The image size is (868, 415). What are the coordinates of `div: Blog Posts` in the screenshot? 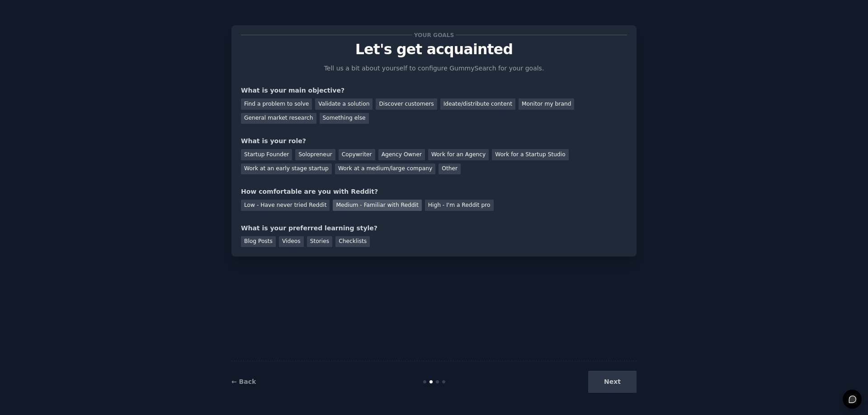 It's located at (258, 242).